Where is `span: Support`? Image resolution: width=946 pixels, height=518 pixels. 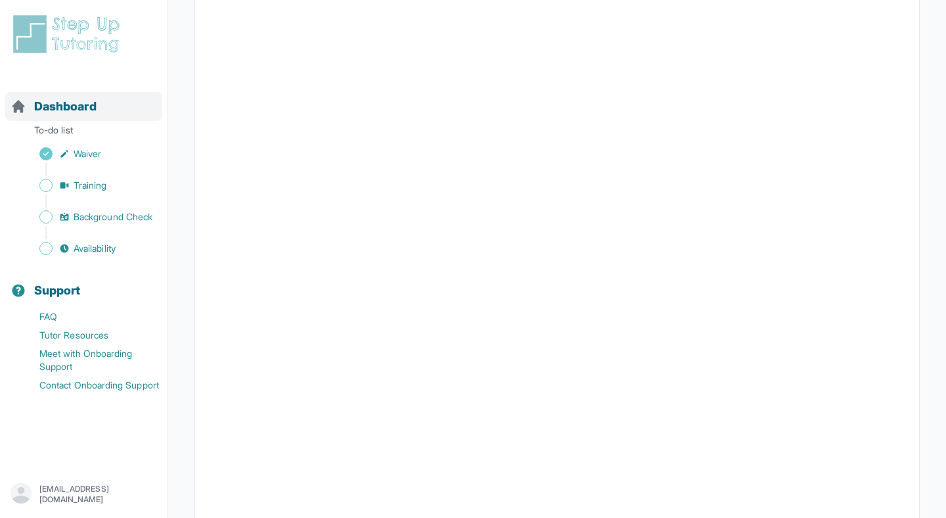
span: Support is located at coordinates (57, 290).